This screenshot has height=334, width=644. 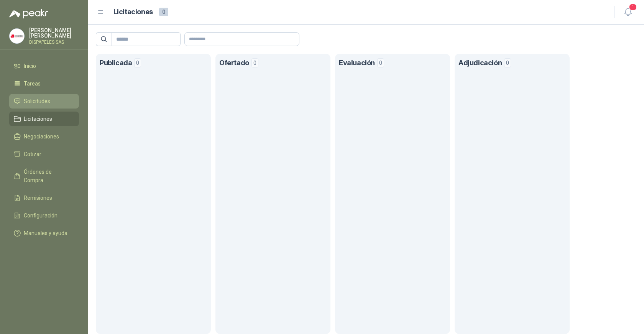 I want to click on a: Manuales y ayuda, so click(x=44, y=233).